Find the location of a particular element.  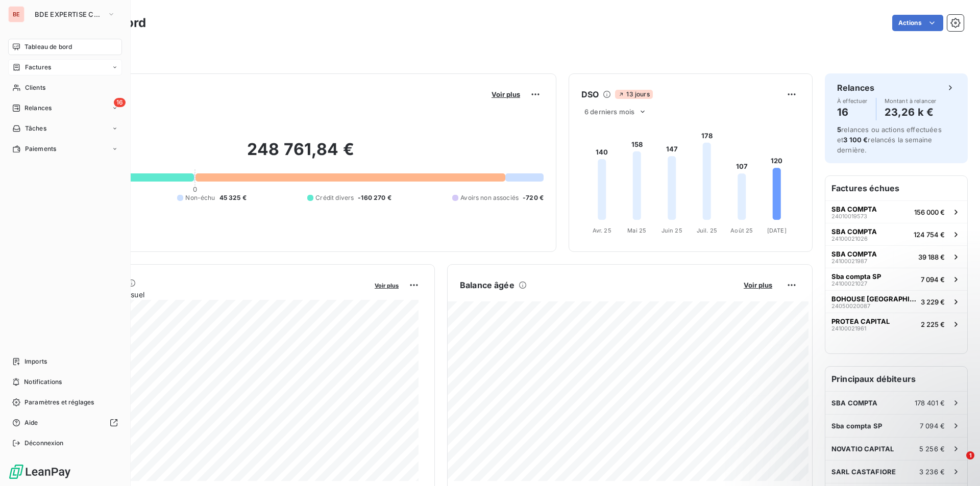

button: Actions is located at coordinates (917, 23).